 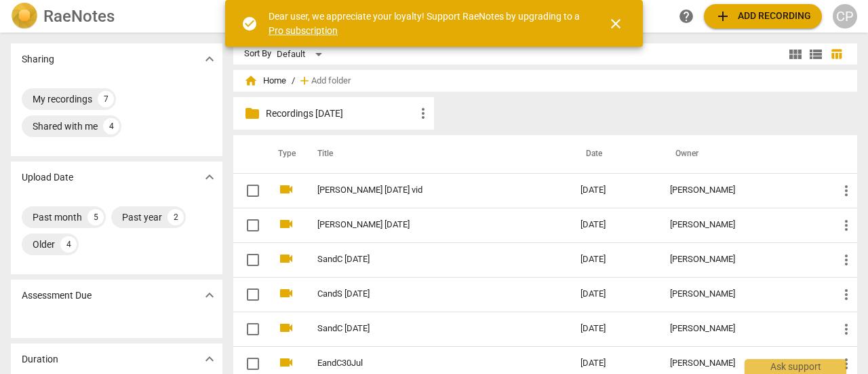 What do you see at coordinates (258, 54) in the screenshot?
I see `div: Sort By` at bounding box center [258, 54].